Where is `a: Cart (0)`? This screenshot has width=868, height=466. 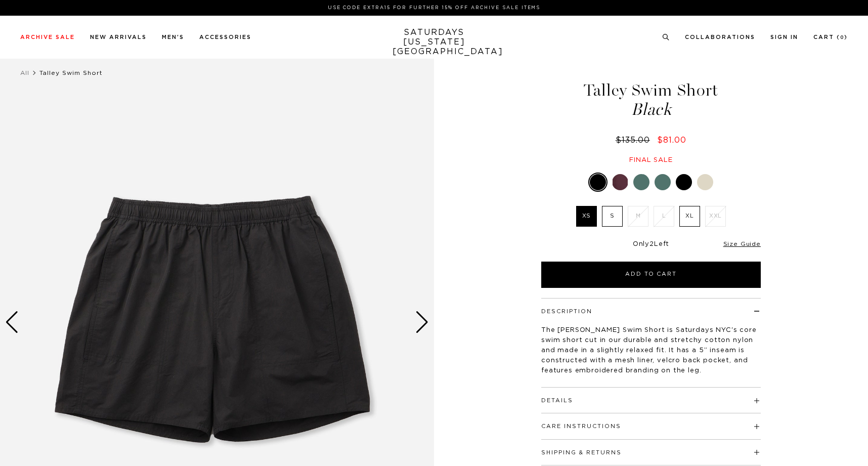
a: Cart (0) is located at coordinates (830, 37).